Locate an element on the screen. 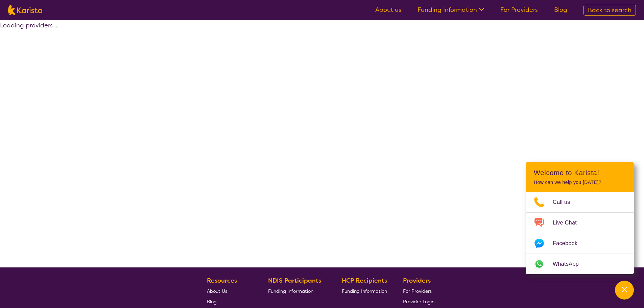 Image resolution: width=644 pixels, height=308 pixels. a: Back to search is located at coordinates (610, 10).